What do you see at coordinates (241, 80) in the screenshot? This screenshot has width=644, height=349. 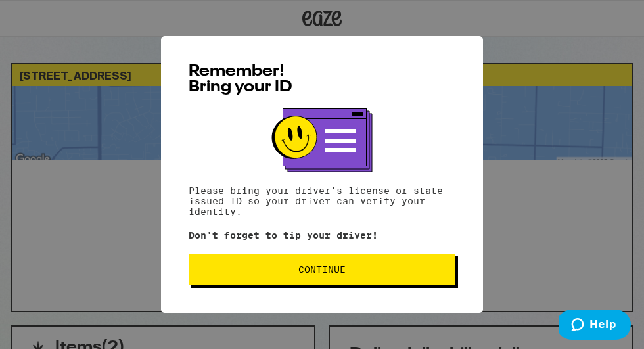 I see `span: Remember! Bring your ID` at bounding box center [241, 80].